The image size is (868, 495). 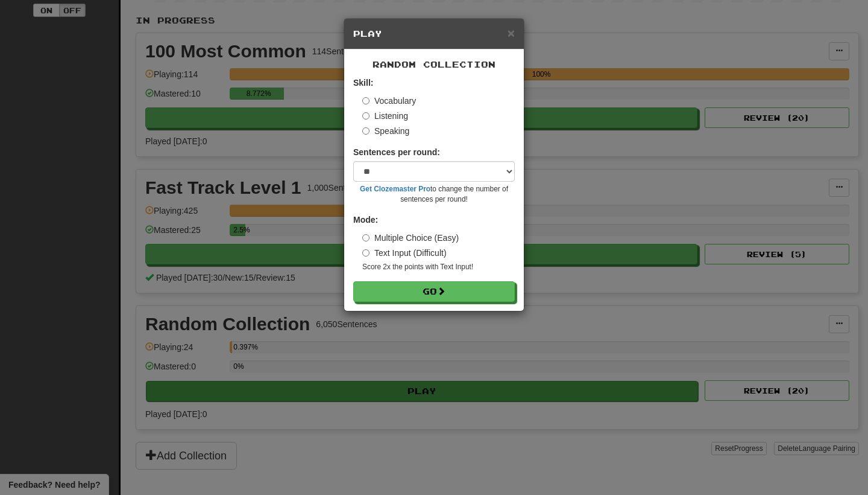 I want to click on label: Multiple Choice (Easy), so click(x=411, y=238).